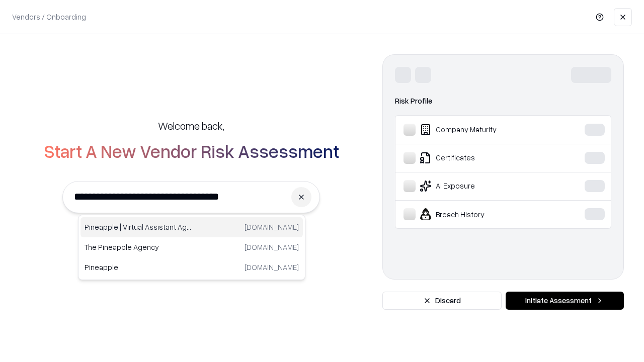 Image resolution: width=644 pixels, height=362 pixels. Describe the element at coordinates (564, 301) in the screenshot. I see `button: Initiate Assessment` at that location.